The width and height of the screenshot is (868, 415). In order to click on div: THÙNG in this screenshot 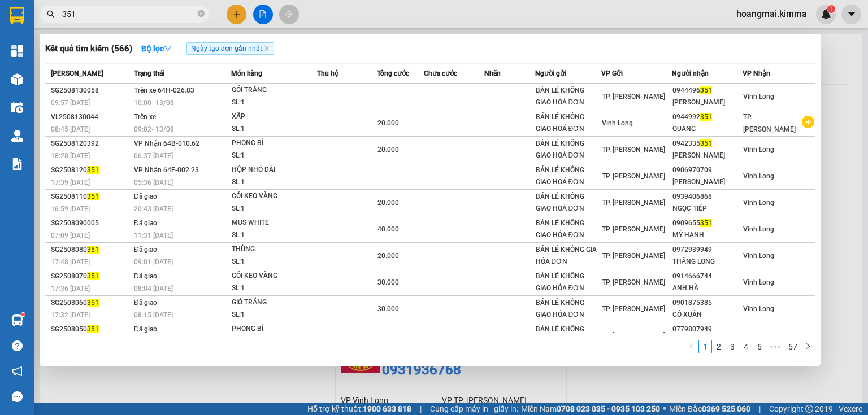, I will do `click(274, 250)`.